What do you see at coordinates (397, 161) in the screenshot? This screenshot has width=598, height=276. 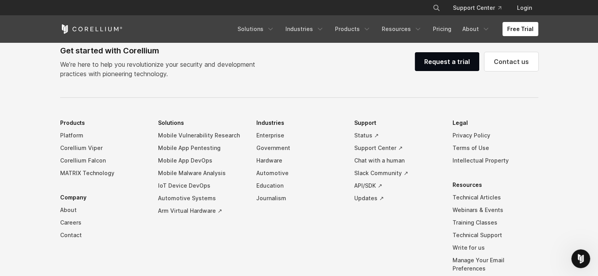 I see `a: Chat with a human` at bounding box center [397, 161].